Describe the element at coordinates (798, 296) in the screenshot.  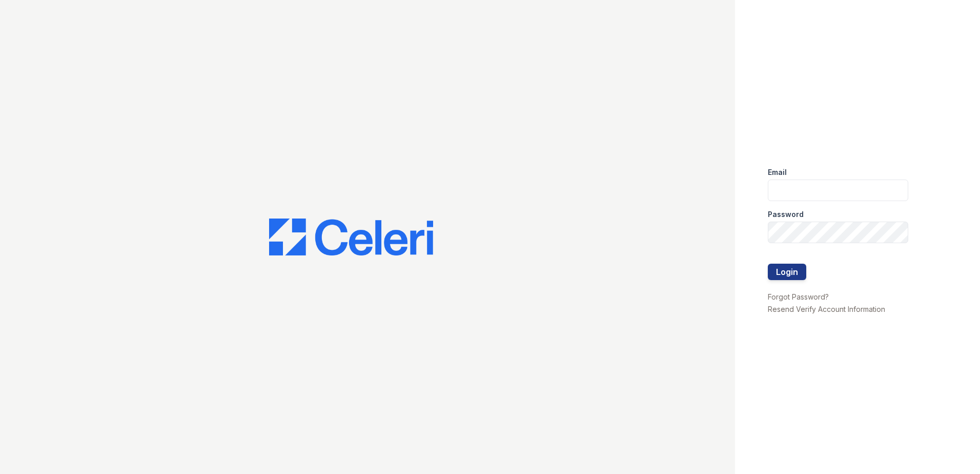
I see `a: Forgot Password?` at that location.